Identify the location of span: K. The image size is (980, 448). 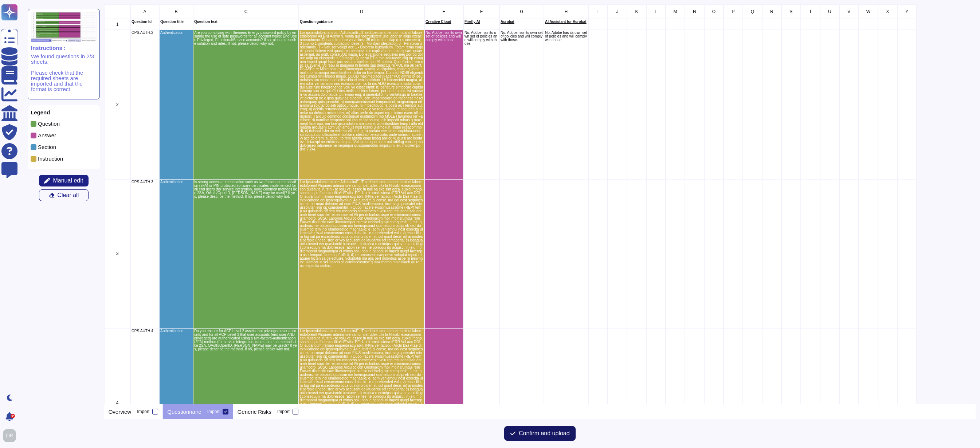
(636, 12).